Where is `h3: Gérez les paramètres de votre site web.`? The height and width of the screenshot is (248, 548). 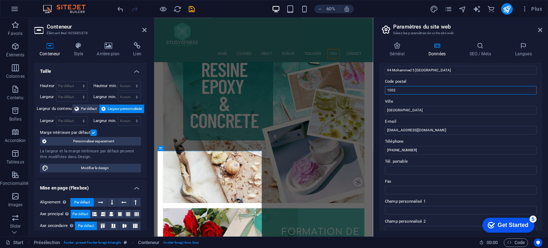
h3: Gérez les paramètres de votre site web. is located at coordinates (460, 33).